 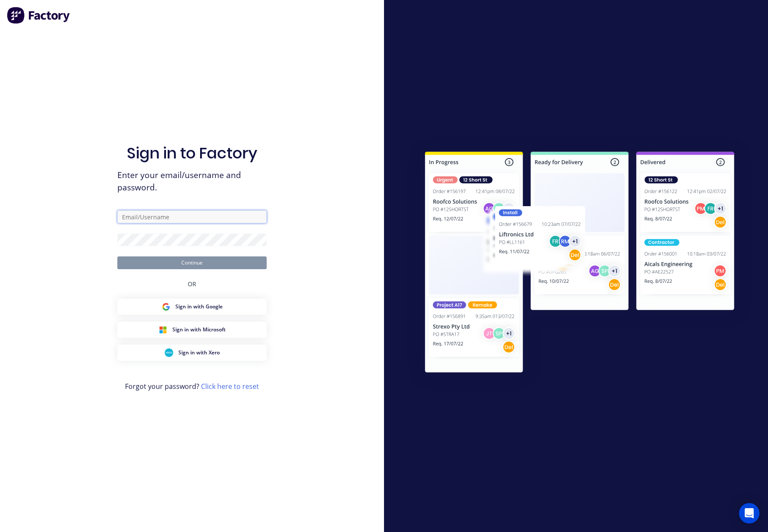 I want to click on button: Xero Sign inSign in with Xero, so click(x=192, y=353).